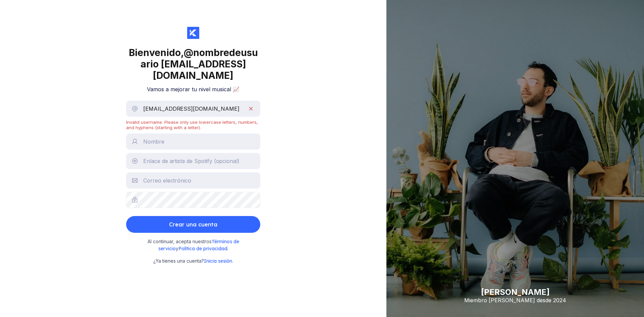  Describe the element at coordinates (203, 249) in the screenshot. I see `font: Política de privacidad` at that location.